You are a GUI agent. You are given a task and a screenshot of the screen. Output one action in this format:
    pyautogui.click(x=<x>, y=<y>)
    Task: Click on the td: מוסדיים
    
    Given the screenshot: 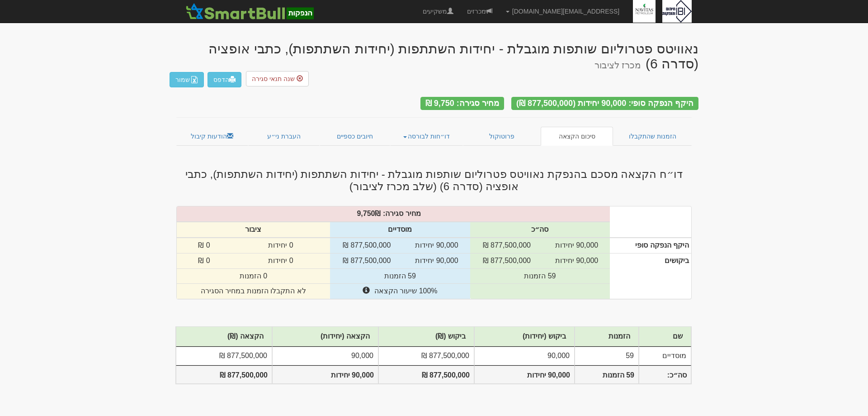 What is the action you would take?
    pyautogui.click(x=665, y=356)
    